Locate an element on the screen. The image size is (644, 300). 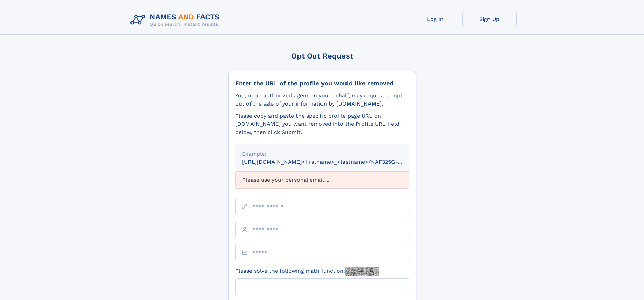
div: You, or an authorized agent on your behalf, may request to opt-out of the sale of your informatio... is located at coordinates (322, 100).